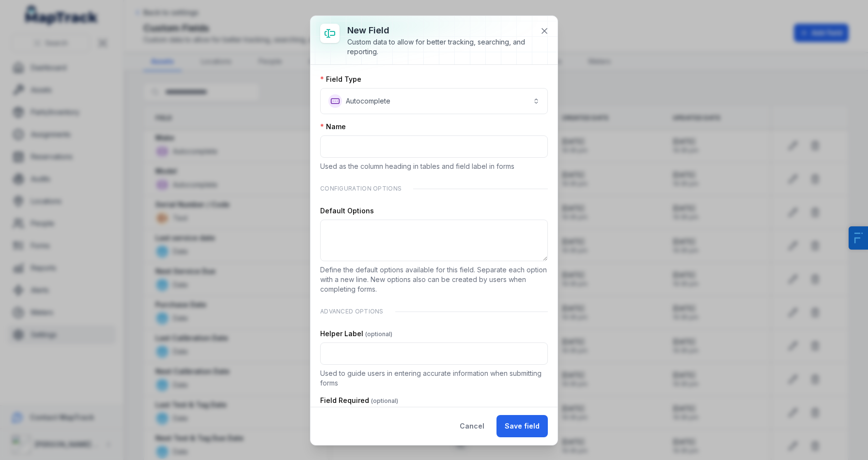 This screenshot has width=868, height=460. What do you see at coordinates (340, 79) in the screenshot?
I see `label: Field Type` at bounding box center [340, 79].